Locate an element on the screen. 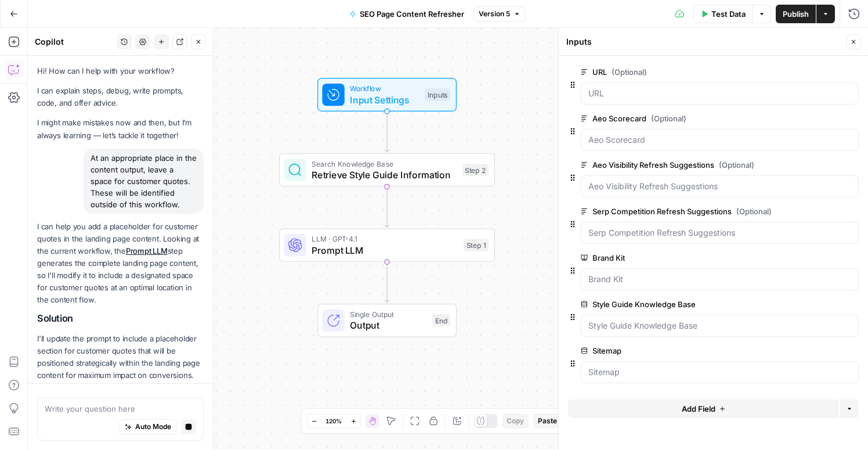  span: Retrieve Style Guide Information is located at coordinates (384, 175).